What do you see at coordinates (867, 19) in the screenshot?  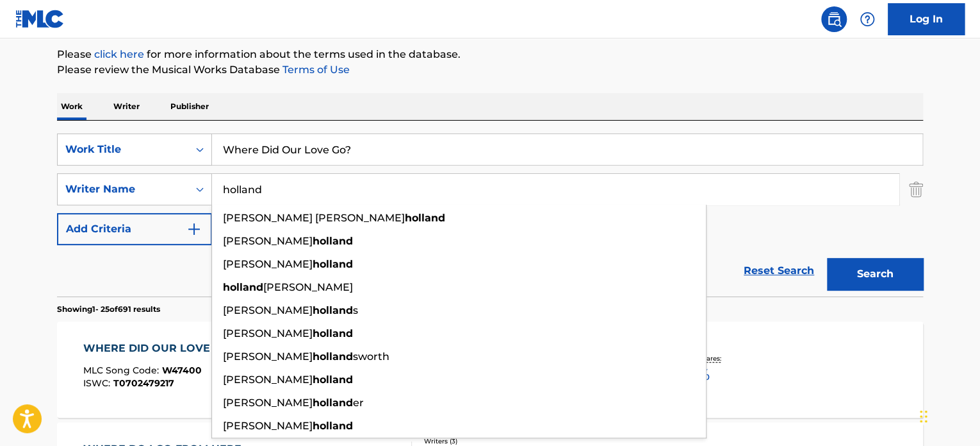 I see `div: Help` at bounding box center [867, 19].